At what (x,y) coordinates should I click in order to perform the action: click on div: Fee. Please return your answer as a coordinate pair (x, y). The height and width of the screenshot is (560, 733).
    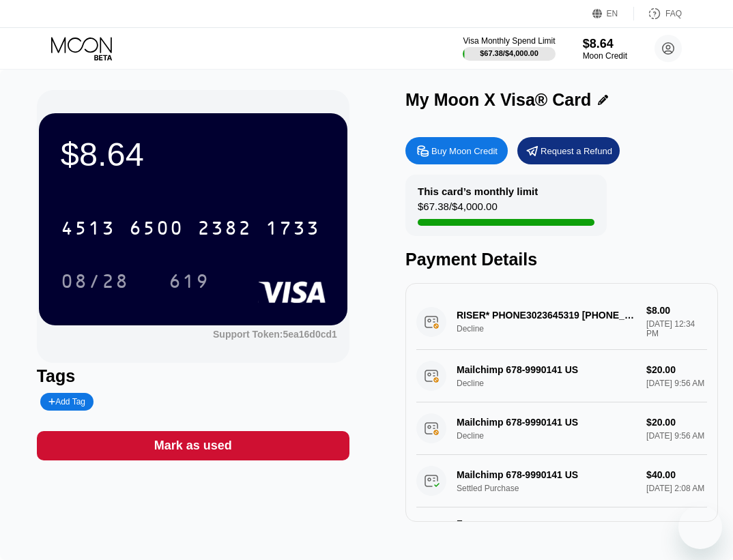
    Looking at the image, I should click on (504, 524).